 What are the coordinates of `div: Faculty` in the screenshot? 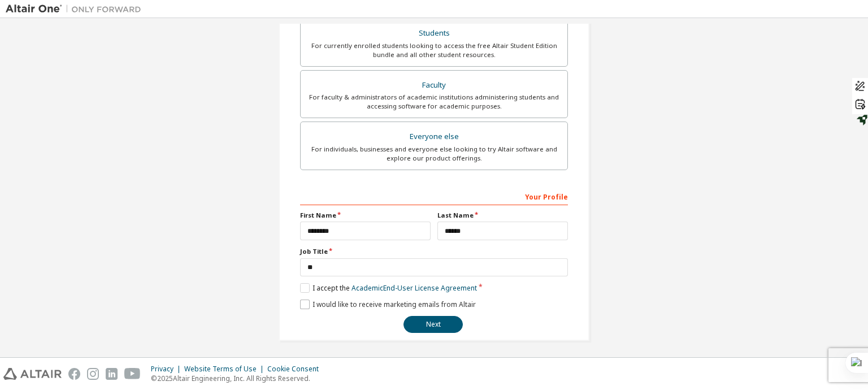 It's located at (434, 85).